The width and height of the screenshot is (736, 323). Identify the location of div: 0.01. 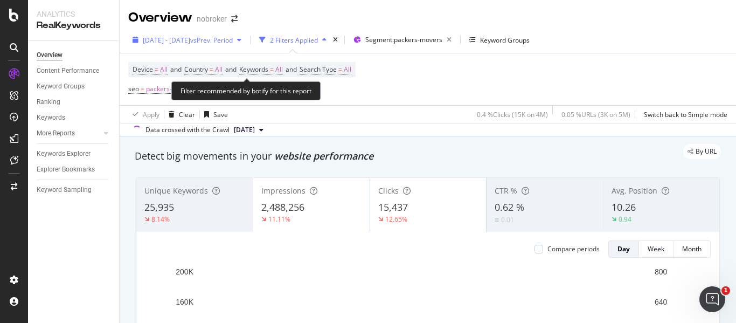
(507, 219).